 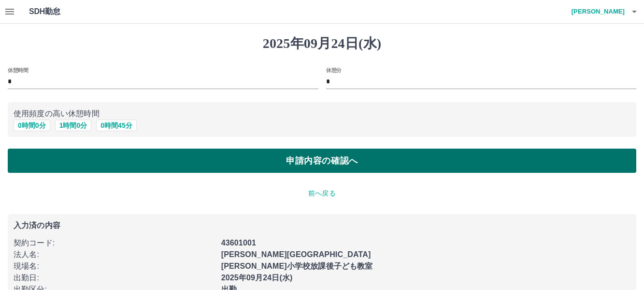 I want to click on p: 法人名 :, so click(x=114, y=255).